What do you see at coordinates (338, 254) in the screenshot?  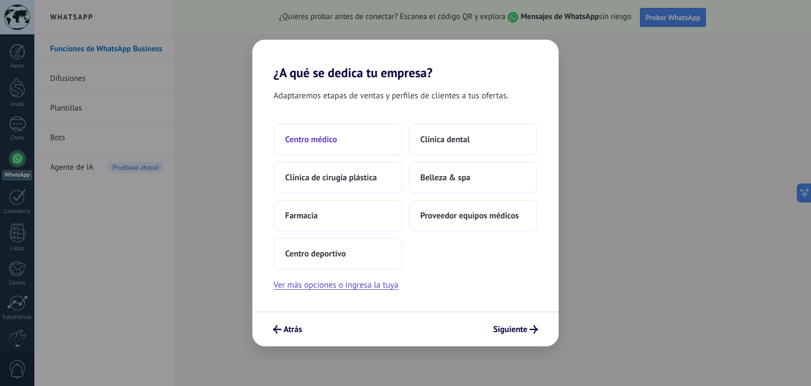 I see `button: Centro deportivo` at bounding box center [338, 254].